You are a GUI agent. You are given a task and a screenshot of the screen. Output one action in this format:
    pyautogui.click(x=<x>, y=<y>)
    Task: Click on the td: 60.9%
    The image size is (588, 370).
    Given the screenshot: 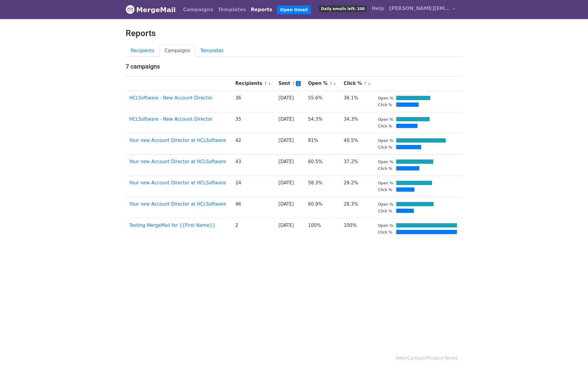 What is the action you would take?
    pyautogui.click(x=322, y=208)
    